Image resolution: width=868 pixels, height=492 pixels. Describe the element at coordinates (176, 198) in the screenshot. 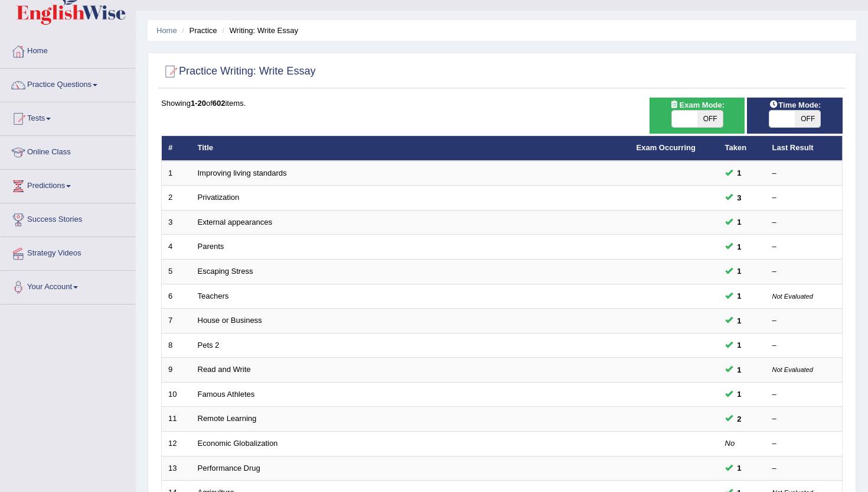

I see `td: 2` at that location.